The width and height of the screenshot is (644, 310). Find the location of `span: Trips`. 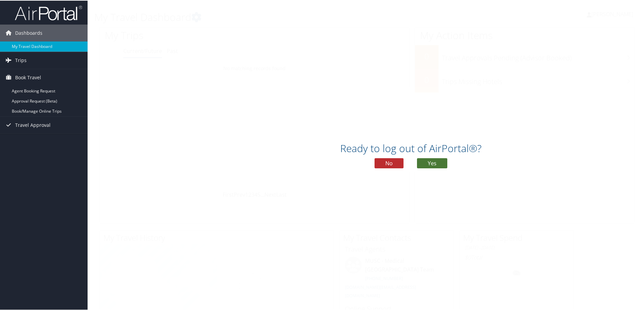

span: Trips is located at coordinates (21, 59).